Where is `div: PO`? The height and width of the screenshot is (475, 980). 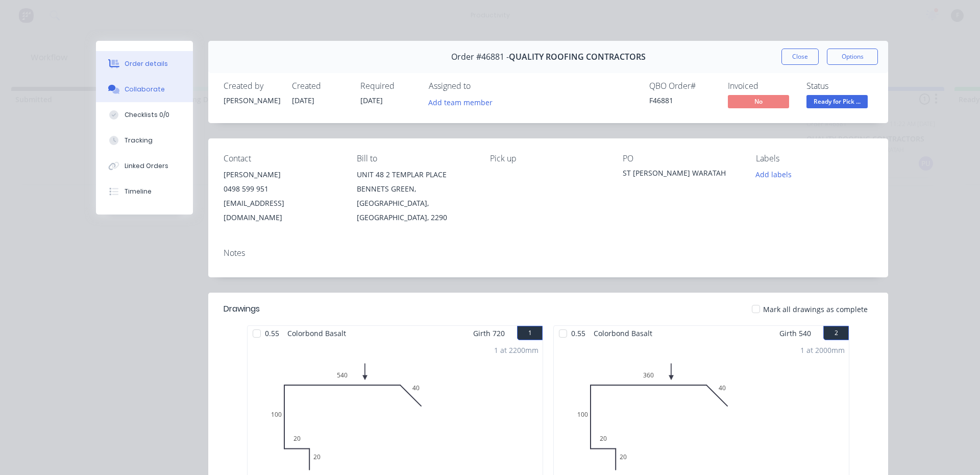
div: PO is located at coordinates (681, 158).